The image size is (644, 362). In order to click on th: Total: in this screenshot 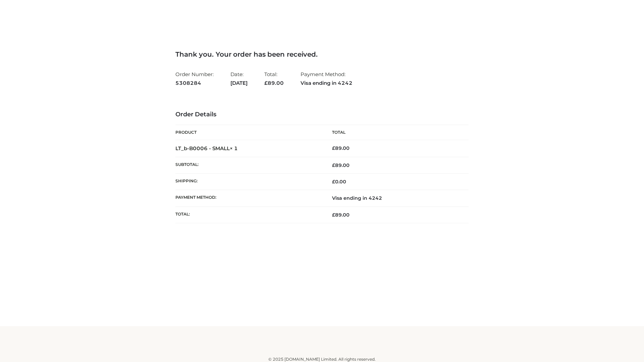, I will do `click(248, 215)`.